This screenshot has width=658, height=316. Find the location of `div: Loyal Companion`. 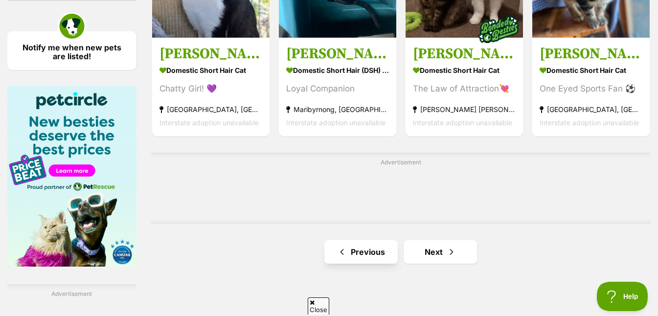

div: Loyal Companion is located at coordinates (338, 89).